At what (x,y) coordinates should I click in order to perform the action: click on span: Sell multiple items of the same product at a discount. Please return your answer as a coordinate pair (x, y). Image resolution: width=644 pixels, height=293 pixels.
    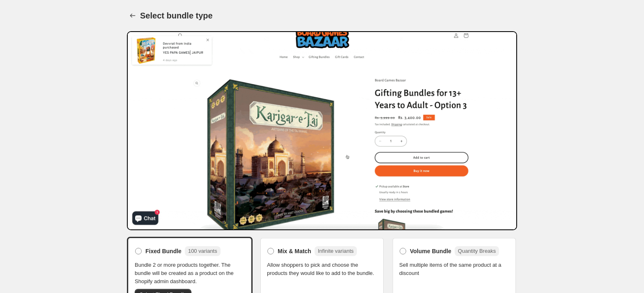
    Looking at the image, I should click on (454, 269).